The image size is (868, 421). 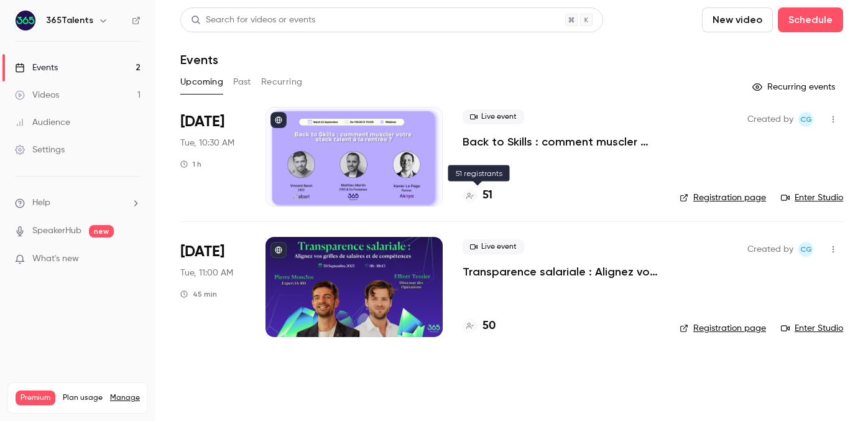 What do you see at coordinates (213, 157) in the screenshot?
I see `div: Sep 23 Tue, 10:30 AM (Europe/Paris)` at bounding box center [213, 157].